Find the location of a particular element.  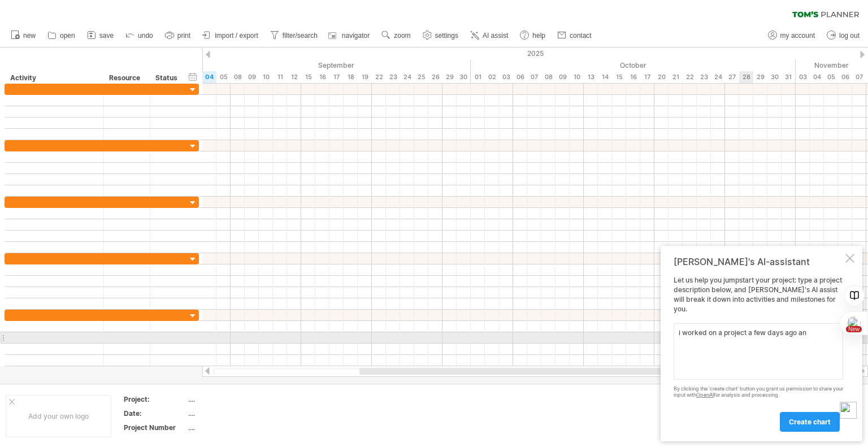

div: Wednesday, 22 October 2025 is located at coordinates (690, 77).